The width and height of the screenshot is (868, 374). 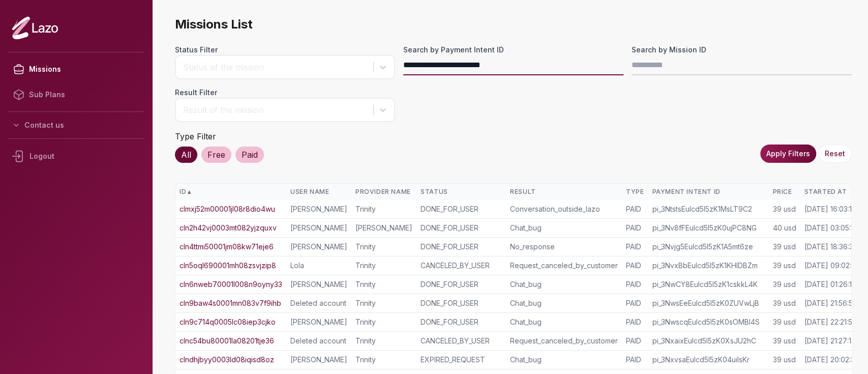 What do you see at coordinates (319, 192) in the screenshot?
I see `div: User Name` at bounding box center [319, 192].